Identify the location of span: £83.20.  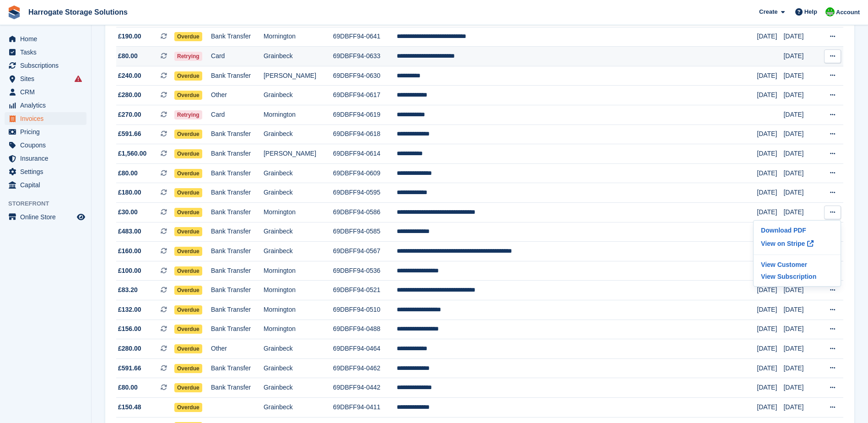
(128, 290).